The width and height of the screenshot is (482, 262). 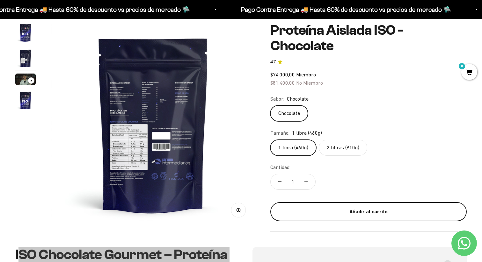 What do you see at coordinates (280, 182) in the screenshot?
I see `button: Reducir cantidad` at bounding box center [280, 182].